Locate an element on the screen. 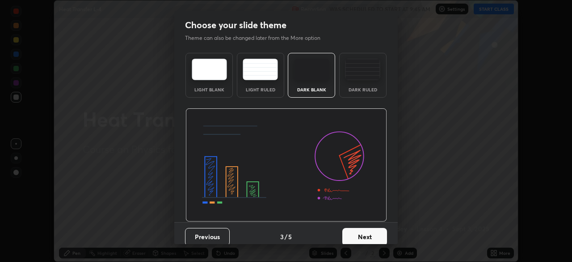 This screenshot has height=262, width=572. img: darkRuledTheme.de295e13.svg is located at coordinates (363, 69).